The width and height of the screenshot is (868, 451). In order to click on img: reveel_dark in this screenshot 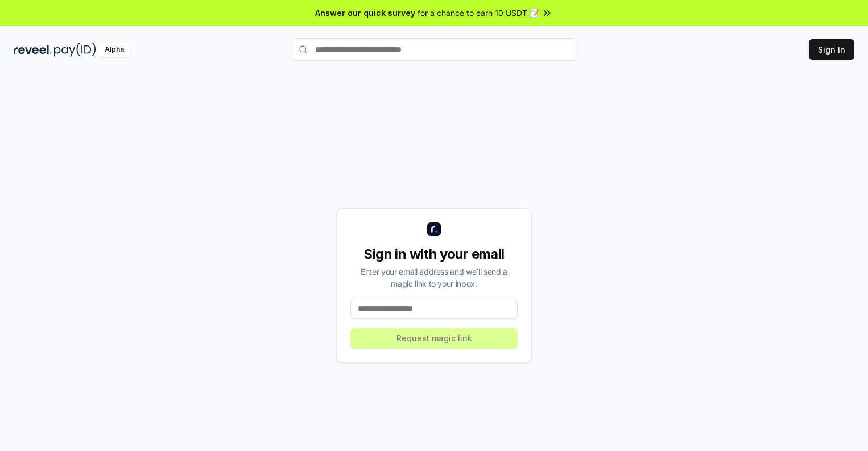, I will do `click(32, 50)`.